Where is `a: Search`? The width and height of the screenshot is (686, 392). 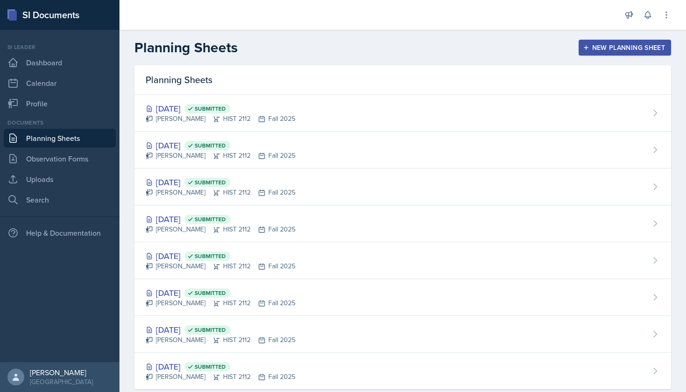
a: Search is located at coordinates (60, 200).